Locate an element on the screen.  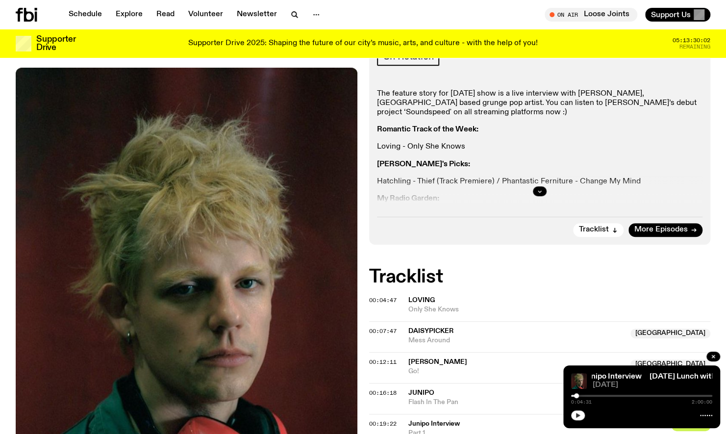
span: Junipo is located at coordinates (421, 393).